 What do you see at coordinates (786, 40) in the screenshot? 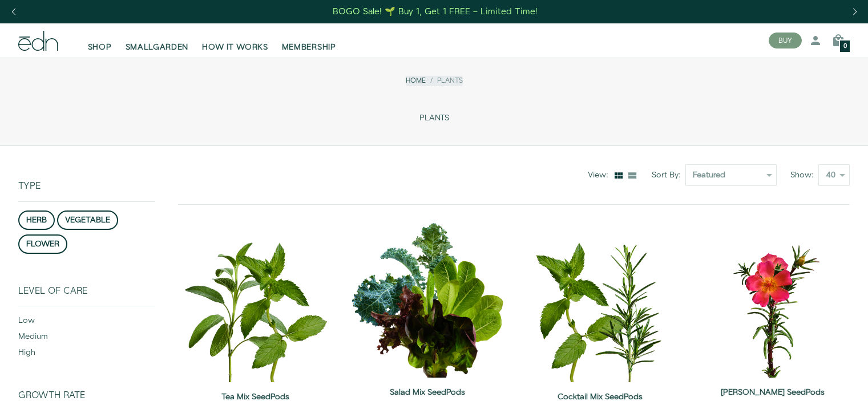
I see `button: BUY` at bounding box center [786, 40].